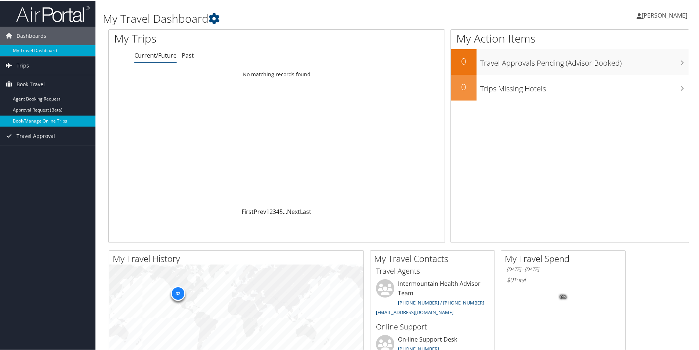  What do you see at coordinates (585, 86) in the screenshot?
I see `h3: Trips Missing Hotels` at bounding box center [585, 86].